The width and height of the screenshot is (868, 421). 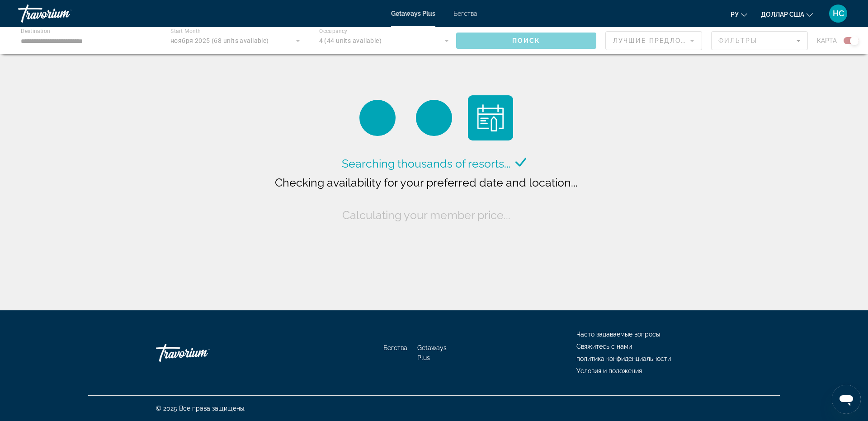 I want to click on a: Свяжитесь с нами, so click(x=604, y=347).